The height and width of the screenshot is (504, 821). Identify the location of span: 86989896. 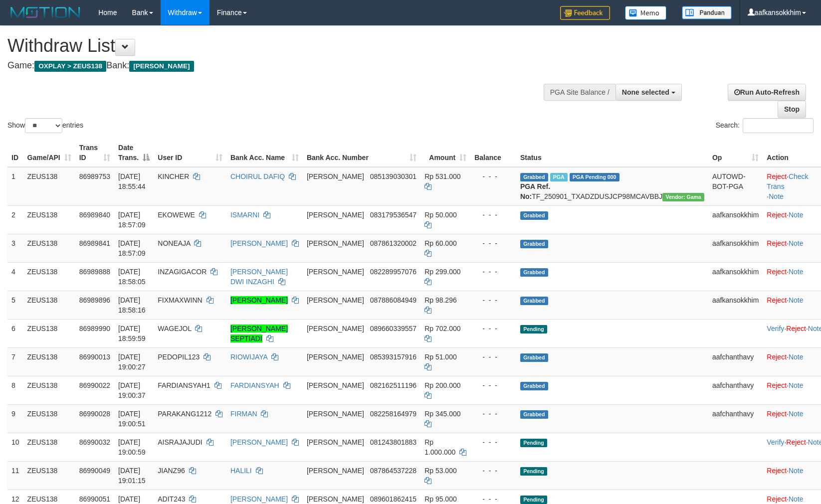
(95, 300).